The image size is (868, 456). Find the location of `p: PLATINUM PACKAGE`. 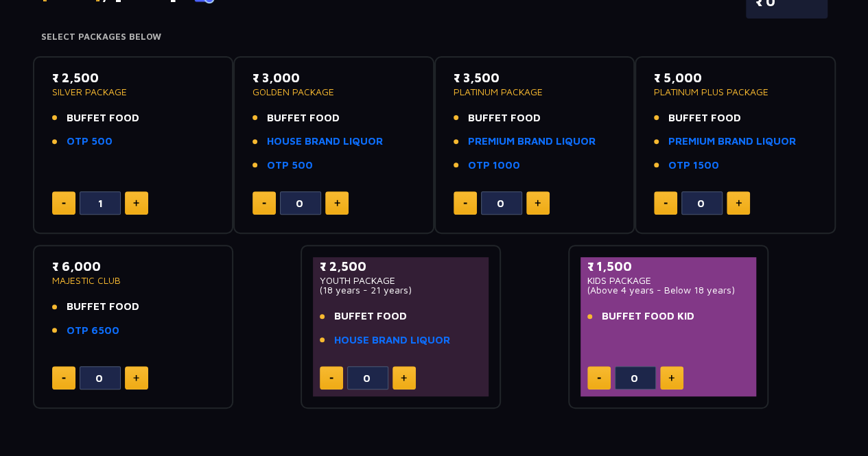

p: PLATINUM PACKAGE is located at coordinates (535, 92).